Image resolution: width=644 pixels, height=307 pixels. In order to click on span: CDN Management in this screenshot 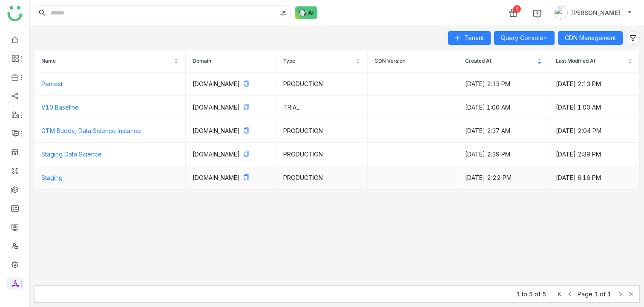, I will do `click(590, 38)`.